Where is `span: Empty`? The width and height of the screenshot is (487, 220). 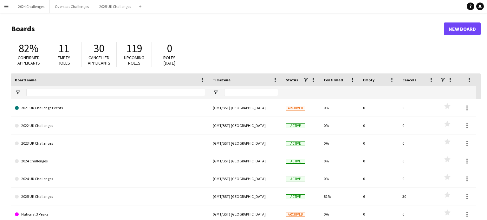
span: Empty is located at coordinates (368, 80).